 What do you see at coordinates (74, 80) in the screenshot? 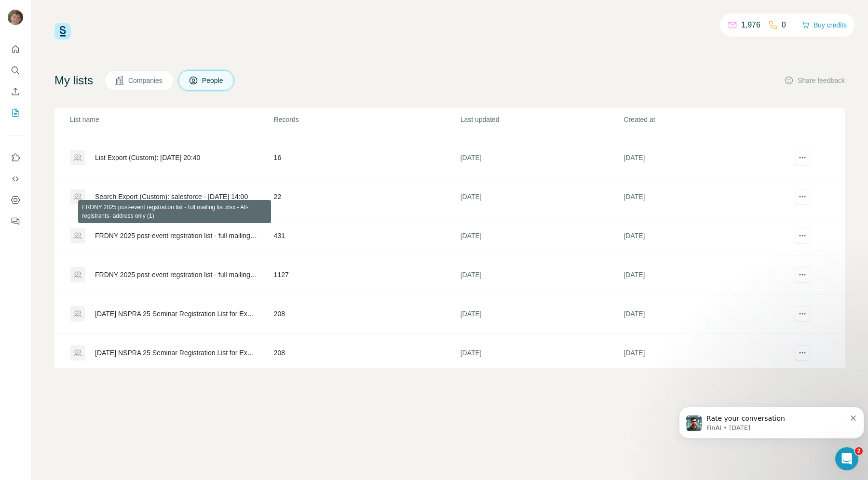
I see `h4: My lists` at bounding box center [74, 80].